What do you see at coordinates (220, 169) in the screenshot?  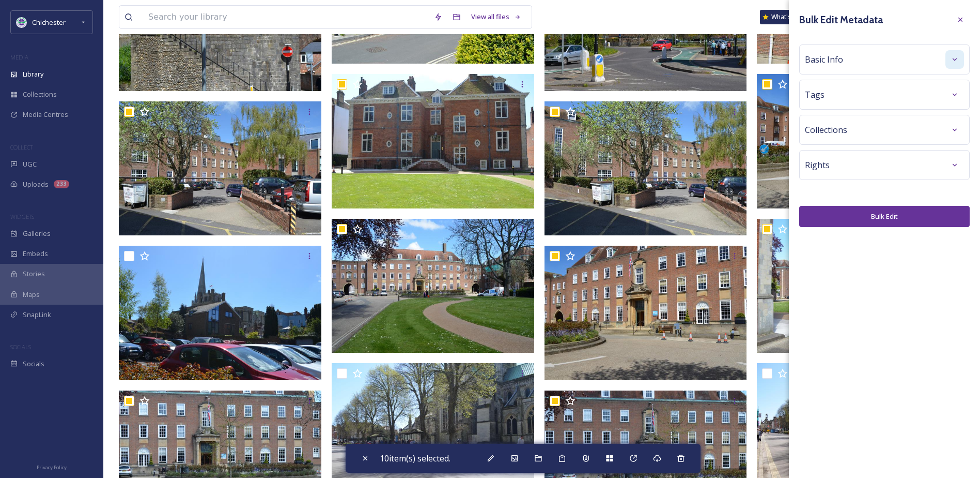 I see `img: DSC_0081.JPG` at bounding box center [220, 169].